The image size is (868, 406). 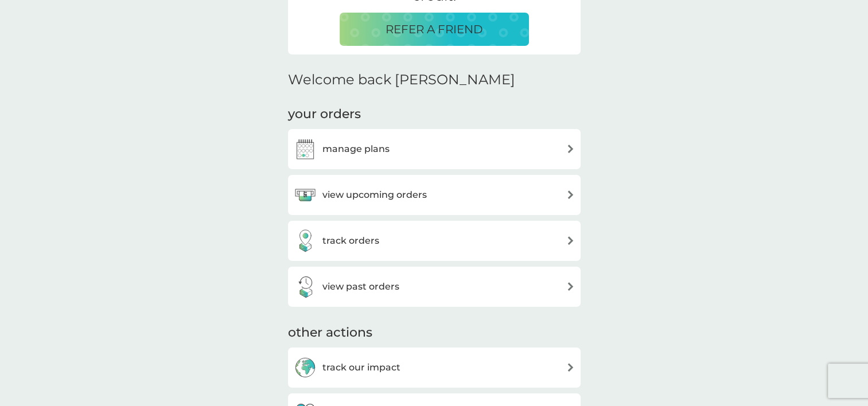 I want to click on h3: other actions, so click(x=330, y=333).